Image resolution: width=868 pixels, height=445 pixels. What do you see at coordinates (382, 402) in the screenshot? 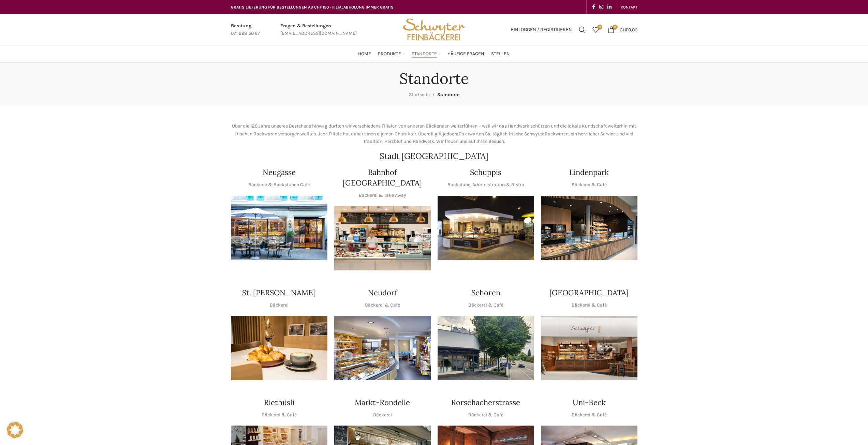
I see `h4: Markt-Rondelle` at bounding box center [382, 402].